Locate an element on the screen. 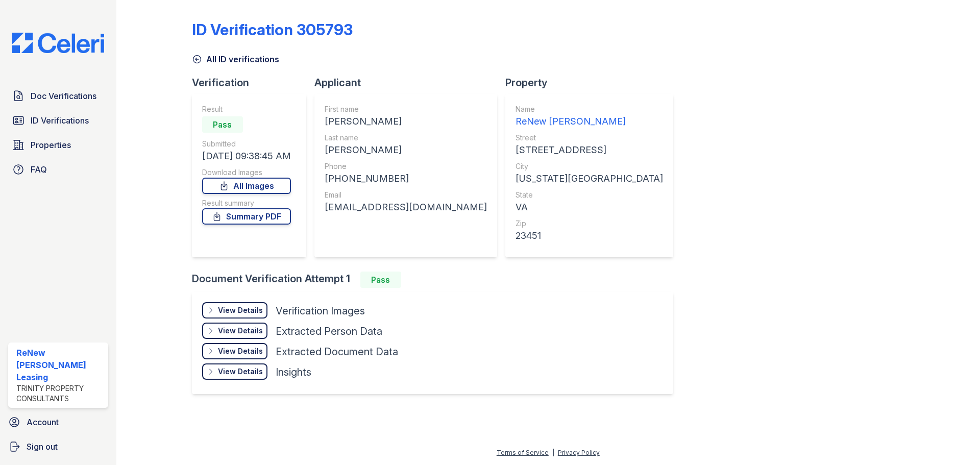 The image size is (980, 465). a: Sign out is located at coordinates (58, 447).